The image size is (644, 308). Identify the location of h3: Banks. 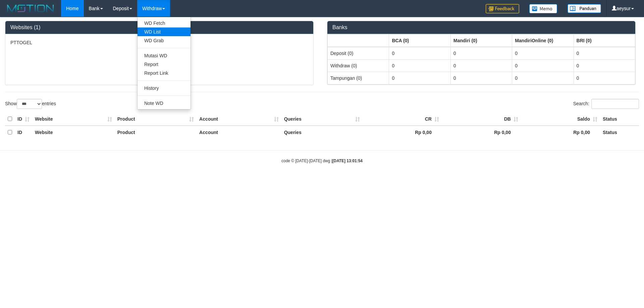
(481, 27).